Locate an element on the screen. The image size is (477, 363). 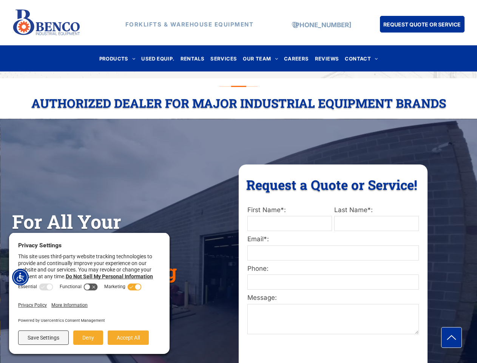
label: Phone: is located at coordinates (333, 269).